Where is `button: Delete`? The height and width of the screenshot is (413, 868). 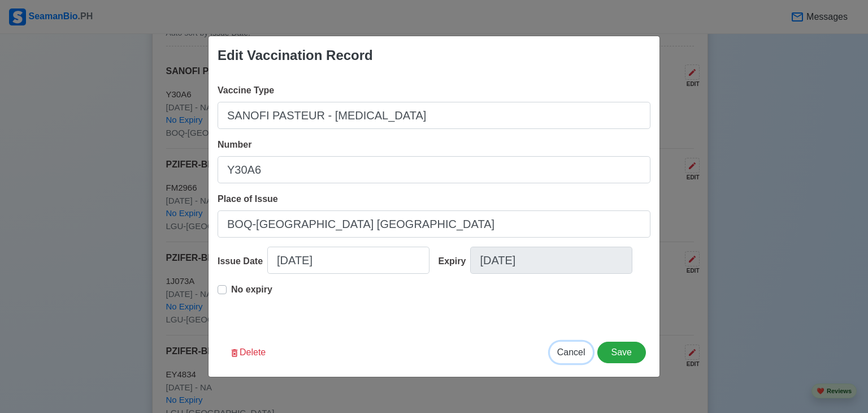
button: Delete is located at coordinates (248, 353).